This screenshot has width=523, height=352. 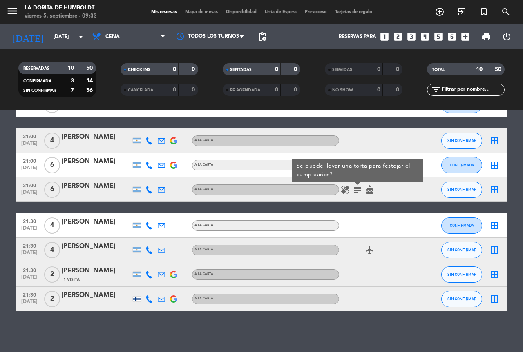 What do you see at coordinates (71, 280) in the screenshot?
I see `span: 1 Visita` at bounding box center [71, 280].